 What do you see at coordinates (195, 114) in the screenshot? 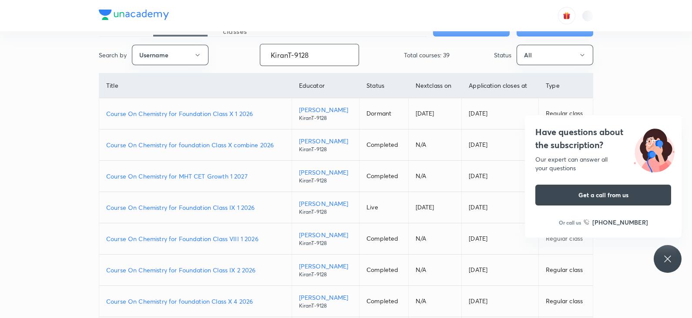
I see `p: Course On Chemistry for Foundation Class X 1 2026` at bounding box center [195, 114].